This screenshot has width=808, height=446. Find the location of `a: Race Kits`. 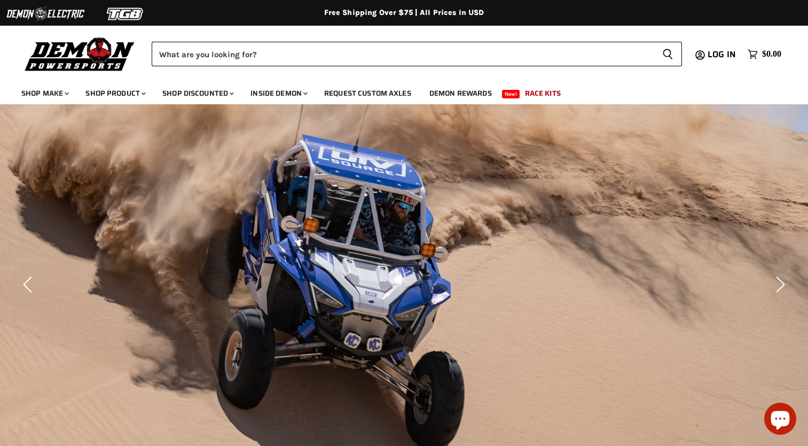

a: Race Kits is located at coordinates (543, 93).